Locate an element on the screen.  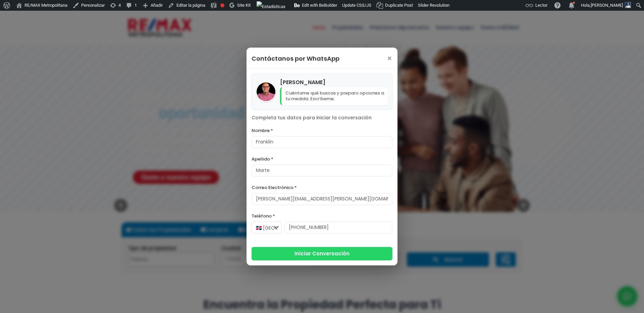
button: Iniciar Conversación is located at coordinates (322, 254).